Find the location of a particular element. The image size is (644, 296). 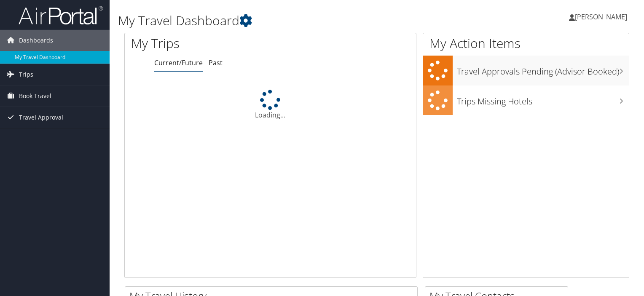

span: Trips is located at coordinates (26, 75).